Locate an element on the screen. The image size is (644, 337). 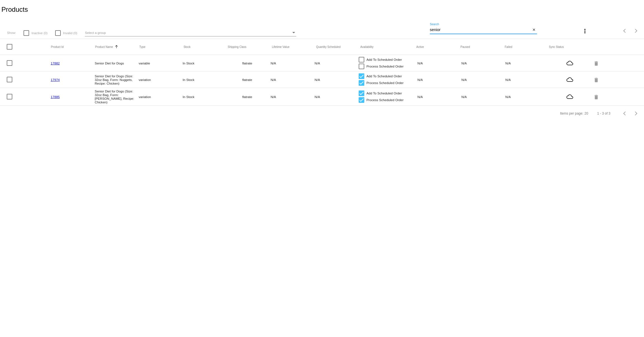
div: 1 - 3 of 3 is located at coordinates (604, 114).